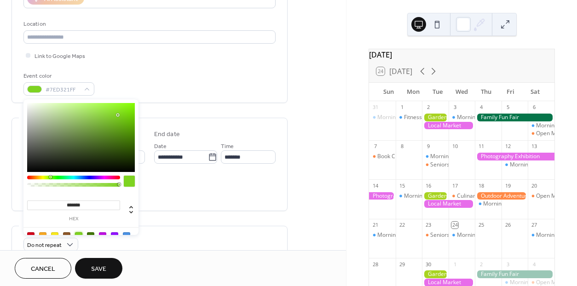 Image resolution: width=577 pixels, height=286 pixels. I want to click on div: 9, so click(428, 146).